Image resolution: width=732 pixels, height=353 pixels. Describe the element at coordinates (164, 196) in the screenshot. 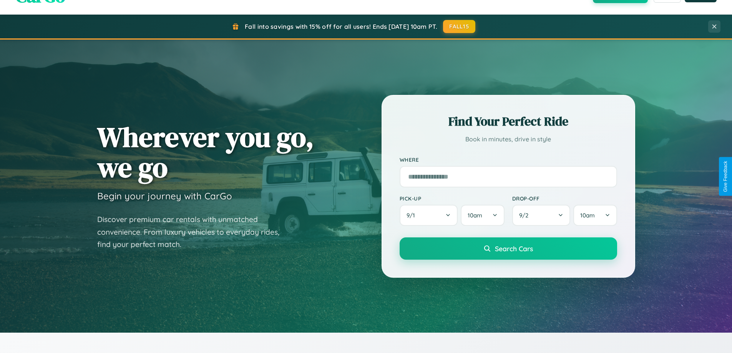

I see `h3: Begin your journey with CarGo` at that location.